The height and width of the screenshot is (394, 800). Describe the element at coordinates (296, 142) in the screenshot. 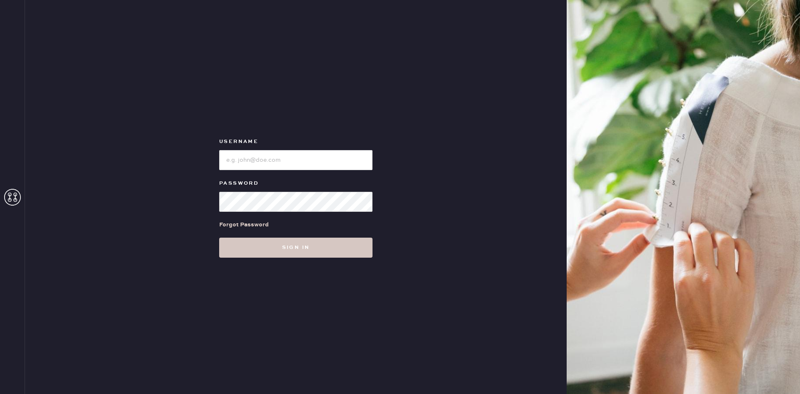

I see `label: Username` at that location.